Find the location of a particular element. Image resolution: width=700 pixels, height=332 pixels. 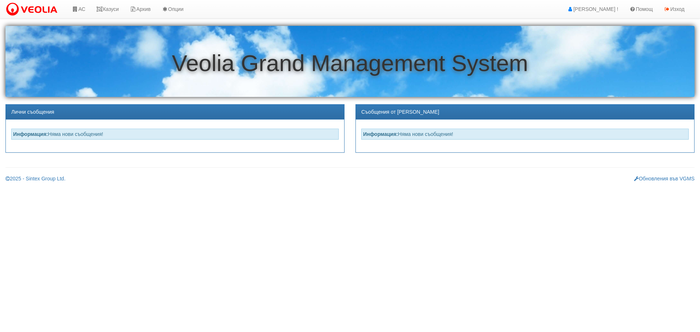

a: 2025 - Sintex Group Ltd. is located at coordinates (35, 179).